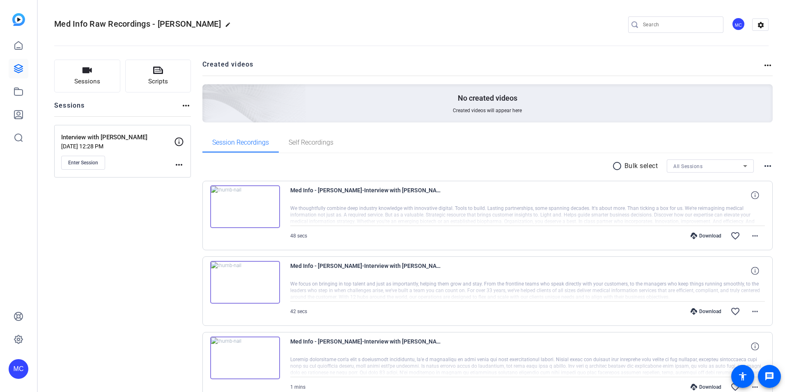 Image resolution: width=785 pixels, height=392 pixels. I want to click on mat-icon: settings, so click(760, 25).